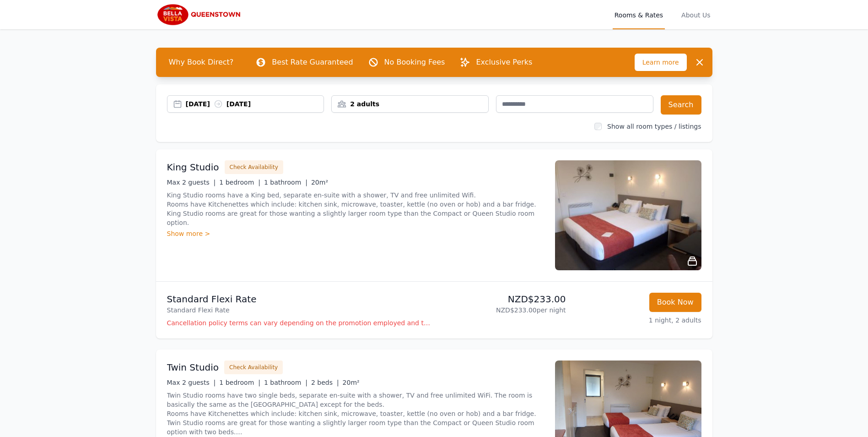 This screenshot has height=437, width=868. What do you see at coordinates (661, 62) in the screenshot?
I see `span: Learn more` at bounding box center [661, 62].